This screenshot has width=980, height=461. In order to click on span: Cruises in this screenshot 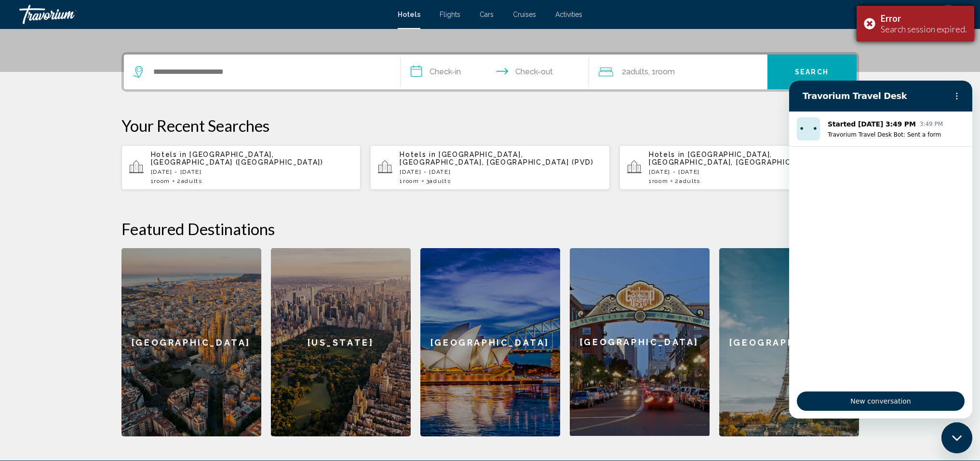, I will do `click(525, 15)`.